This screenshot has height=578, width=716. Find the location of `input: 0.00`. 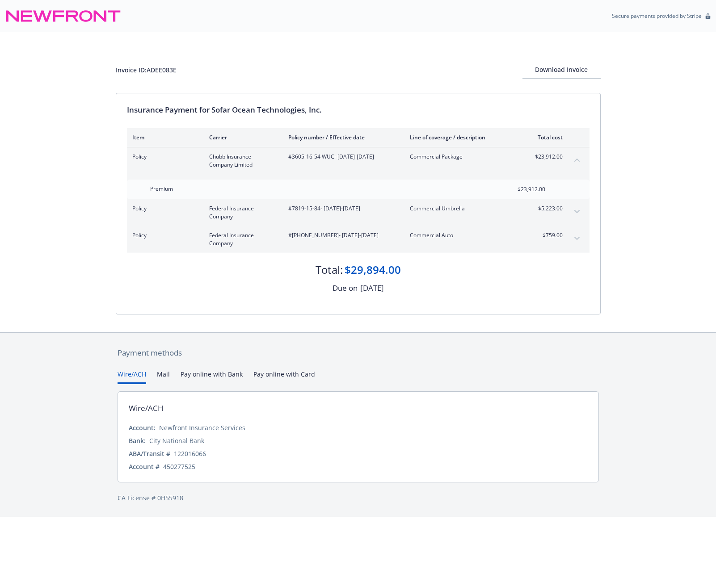

input: 0.00 is located at coordinates (521, 189).